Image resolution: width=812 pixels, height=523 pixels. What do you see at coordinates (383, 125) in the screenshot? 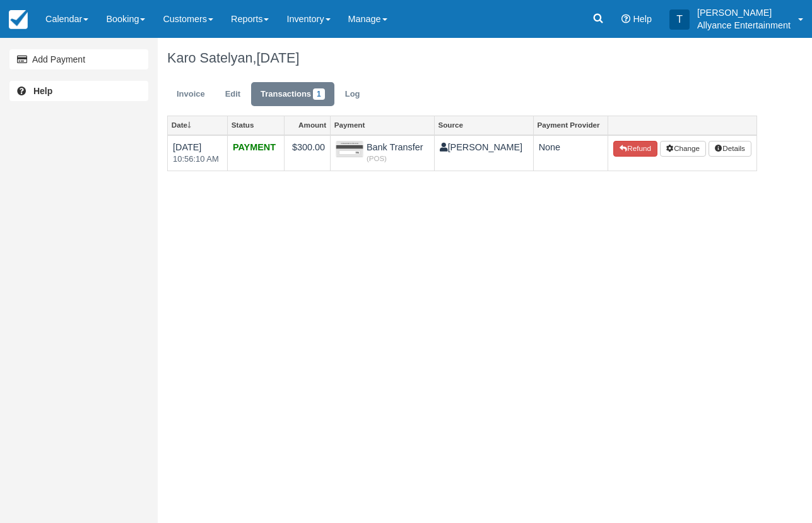
I see `a: Payment` at bounding box center [383, 125].